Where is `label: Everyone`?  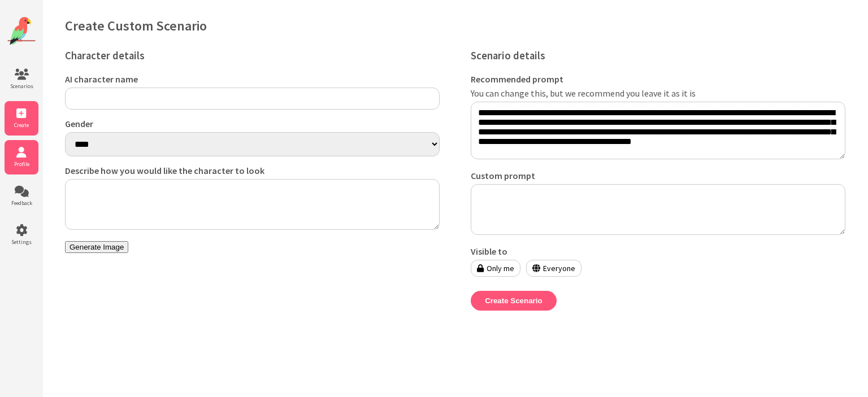 label: Everyone is located at coordinates (554, 268).